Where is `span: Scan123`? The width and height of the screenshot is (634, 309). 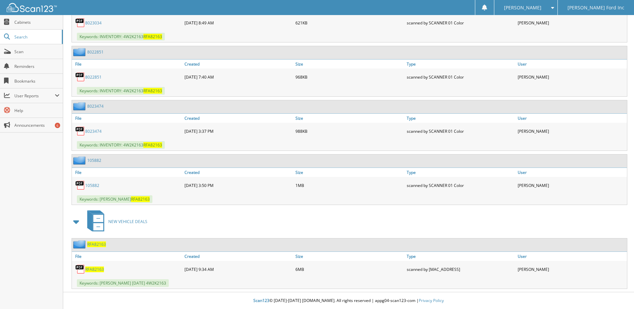
span: Scan123 is located at coordinates (261, 300).